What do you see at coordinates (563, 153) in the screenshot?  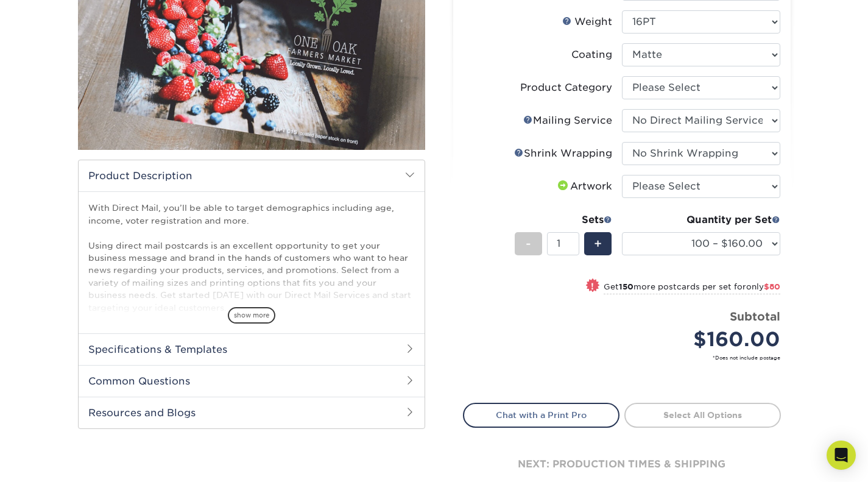 I see `div: Shrink Wrapping` at bounding box center [563, 153].